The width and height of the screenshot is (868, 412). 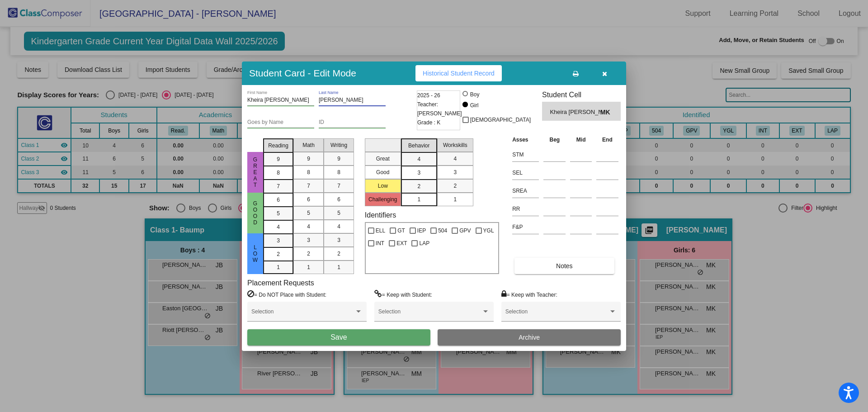 What do you see at coordinates (554, 139) in the screenshot?
I see `th: Beg` at bounding box center [554, 139].